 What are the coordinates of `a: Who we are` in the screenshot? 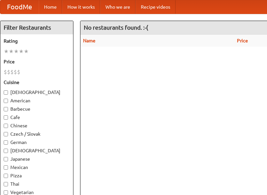 It's located at (118, 7).